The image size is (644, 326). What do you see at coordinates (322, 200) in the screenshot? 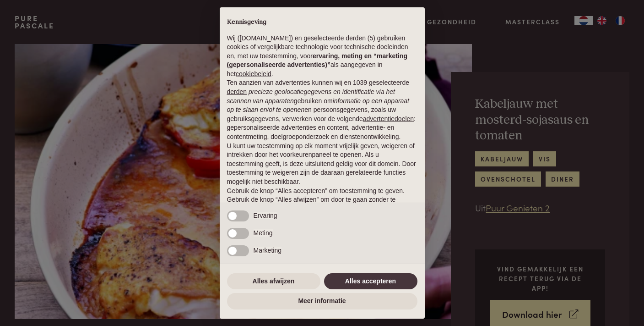
I see `p: Gebruik de knop “Alles accepteren” om toestemming te geven. Gebruik de knop “Alles afwijzen” om d...` at bounding box center [322, 200].